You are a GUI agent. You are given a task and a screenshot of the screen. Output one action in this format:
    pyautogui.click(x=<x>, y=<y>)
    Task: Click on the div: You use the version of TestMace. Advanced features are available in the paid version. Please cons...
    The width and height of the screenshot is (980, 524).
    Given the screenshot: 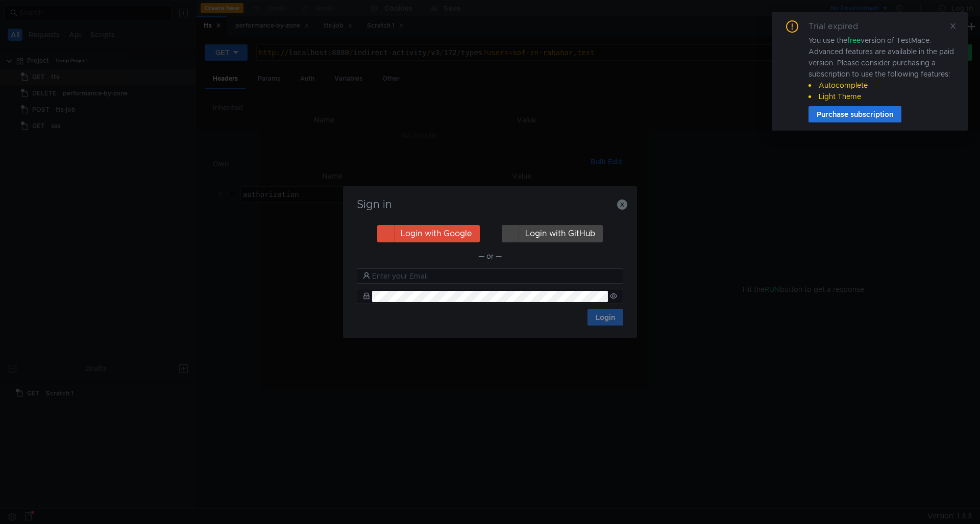 What is the action you would take?
    pyautogui.click(x=882, y=69)
    